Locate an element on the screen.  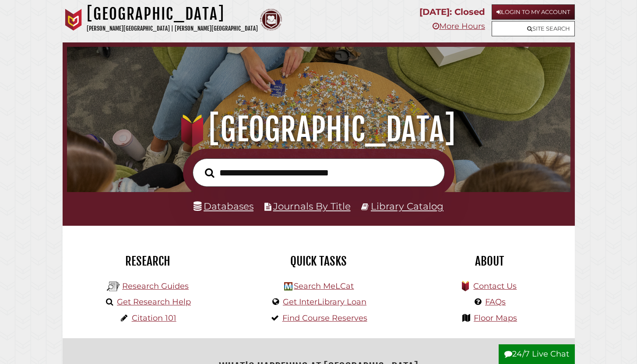
a: More Hours is located at coordinates (459, 26).